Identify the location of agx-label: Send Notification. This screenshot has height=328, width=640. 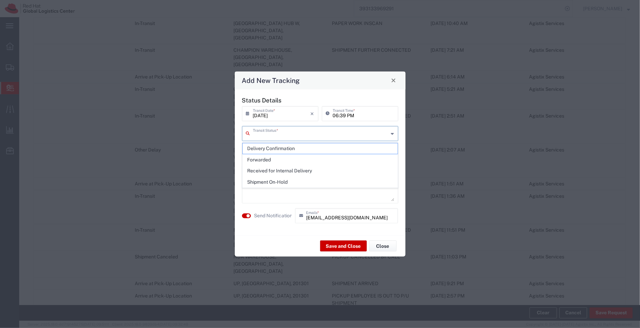
(273, 216).